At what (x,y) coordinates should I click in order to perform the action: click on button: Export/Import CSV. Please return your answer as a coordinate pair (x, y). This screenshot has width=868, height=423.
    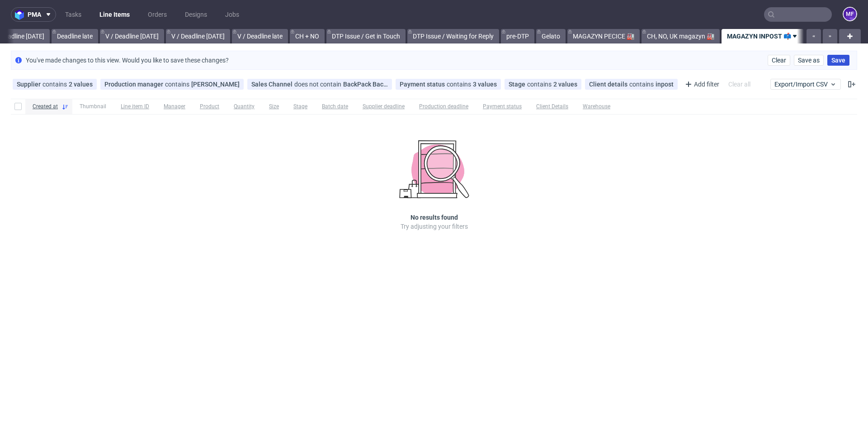
    Looking at the image, I should click on (805, 85).